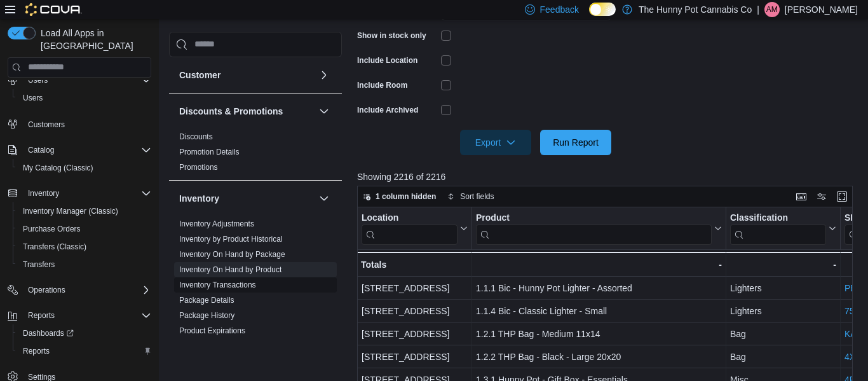 The height and width of the screenshot is (381, 868). Describe the element at coordinates (256, 154) in the screenshot. I see `div: Discounts & Promotions` at that location.